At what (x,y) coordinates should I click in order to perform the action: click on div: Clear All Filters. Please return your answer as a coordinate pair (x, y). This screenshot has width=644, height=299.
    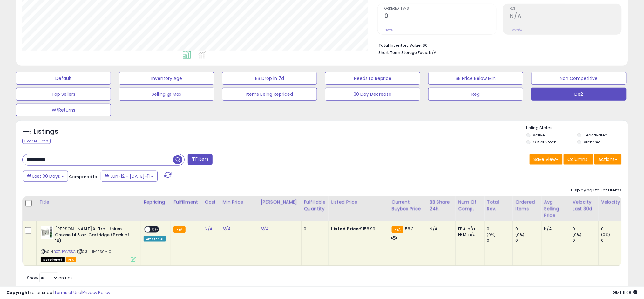
    Looking at the image, I should click on (36, 141).